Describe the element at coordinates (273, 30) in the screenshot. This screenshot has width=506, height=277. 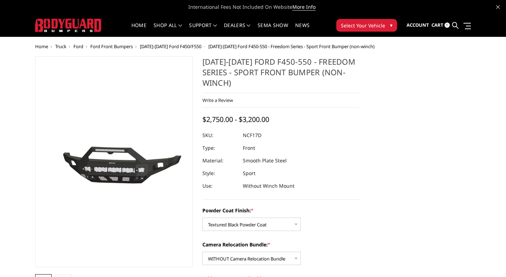
I see `a: SEMA Show` at that location.